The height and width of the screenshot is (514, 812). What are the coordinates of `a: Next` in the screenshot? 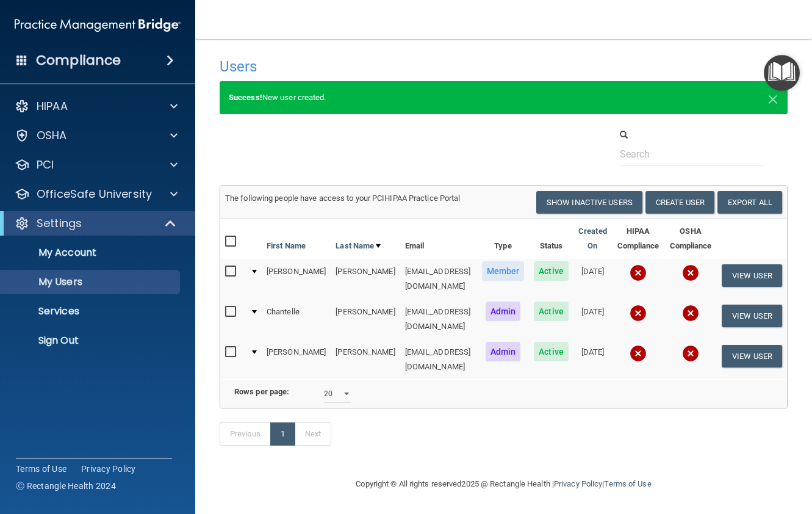 It's located at (313, 434).